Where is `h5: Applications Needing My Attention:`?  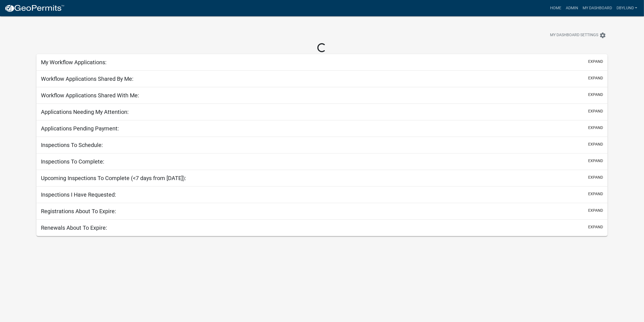
h5: Applications Needing My Attention: is located at coordinates (85, 112).